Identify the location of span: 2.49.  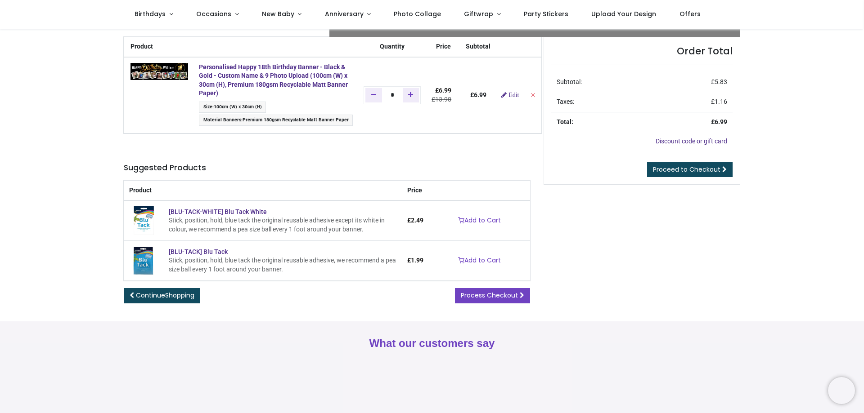
(417, 220).